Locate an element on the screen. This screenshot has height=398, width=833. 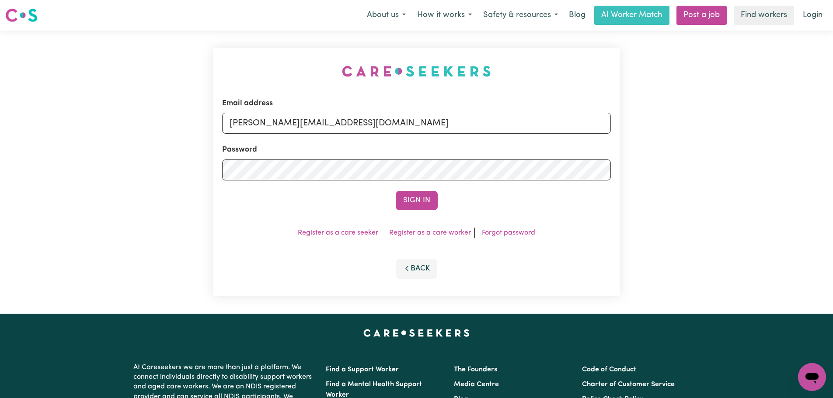
img: Careseekers logo is located at coordinates (21, 15).